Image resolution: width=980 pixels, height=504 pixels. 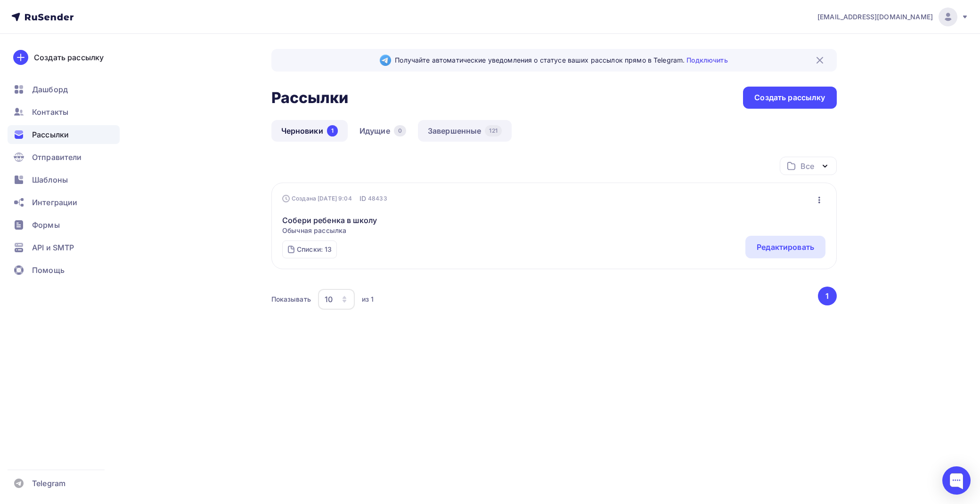 What do you see at coordinates (826, 296) in the screenshot?
I see `ul: Pagination` at bounding box center [826, 296].